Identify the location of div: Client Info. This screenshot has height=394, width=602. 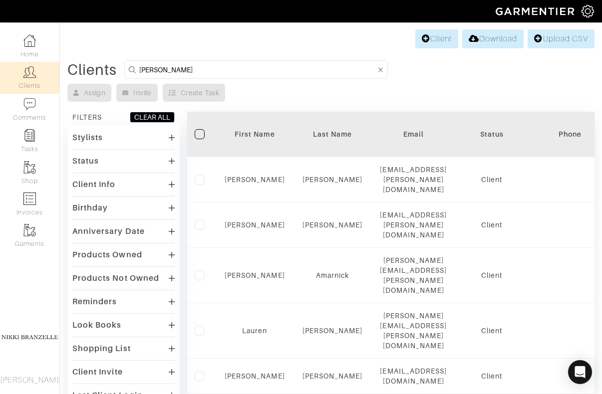
(94, 185).